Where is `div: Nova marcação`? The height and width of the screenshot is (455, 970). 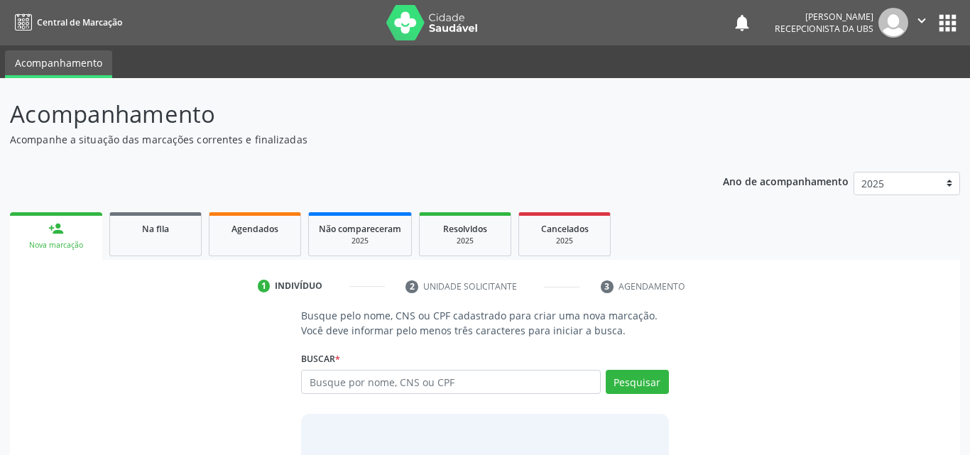 div: Nova marcação is located at coordinates (56, 245).